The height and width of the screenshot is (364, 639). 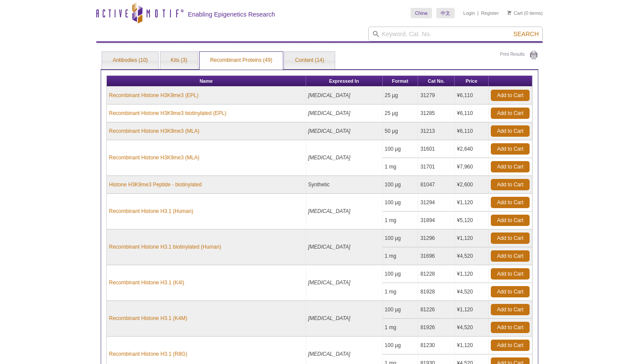 What do you see at coordinates (515, 13) in the screenshot?
I see `a: Cart` at bounding box center [515, 13].